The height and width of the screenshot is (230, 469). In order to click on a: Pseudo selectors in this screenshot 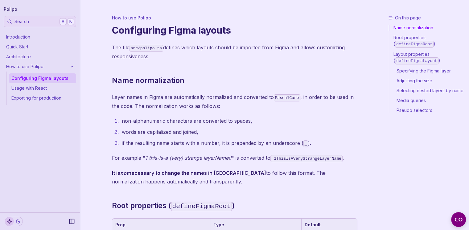, I will do `click(428, 110)`.